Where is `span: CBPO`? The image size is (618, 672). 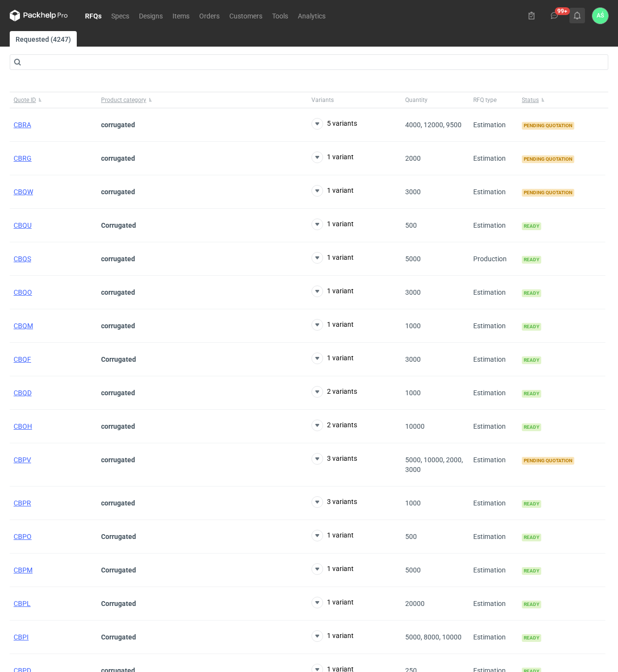 span: CBPO is located at coordinates (22, 537).